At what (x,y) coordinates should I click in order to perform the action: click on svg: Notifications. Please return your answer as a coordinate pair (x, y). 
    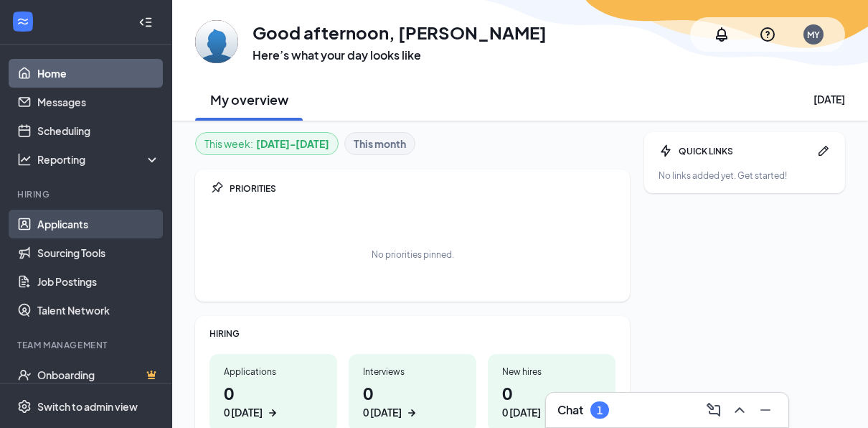
    Looking at the image, I should click on (722, 35).